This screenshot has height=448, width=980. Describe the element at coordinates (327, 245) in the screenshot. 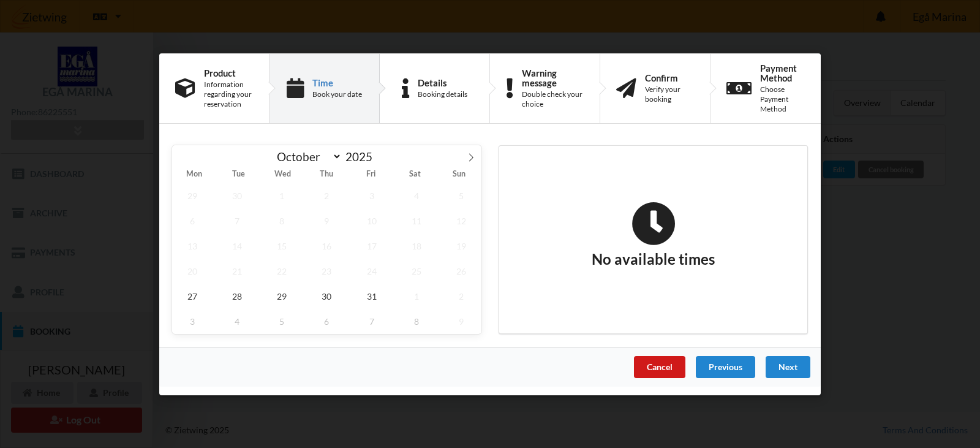

I see `span: October 16, 2025` at that location.